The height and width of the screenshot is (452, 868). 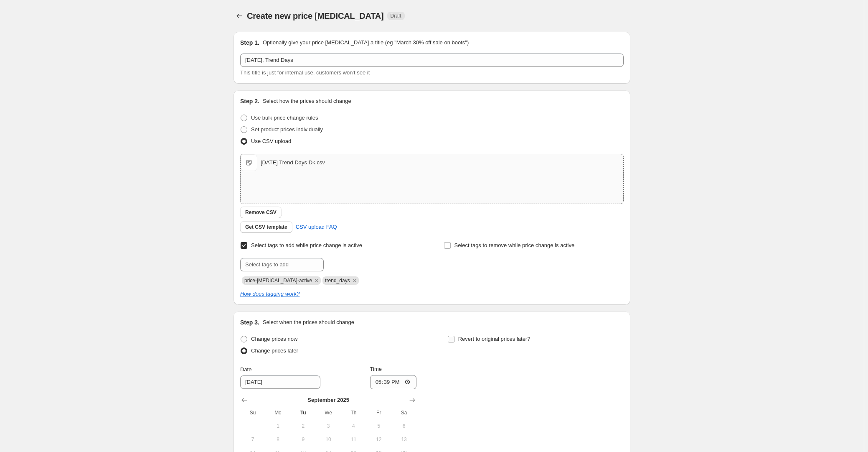 What do you see at coordinates (278, 413) in the screenshot?
I see `span: Mo` at bounding box center [278, 413].